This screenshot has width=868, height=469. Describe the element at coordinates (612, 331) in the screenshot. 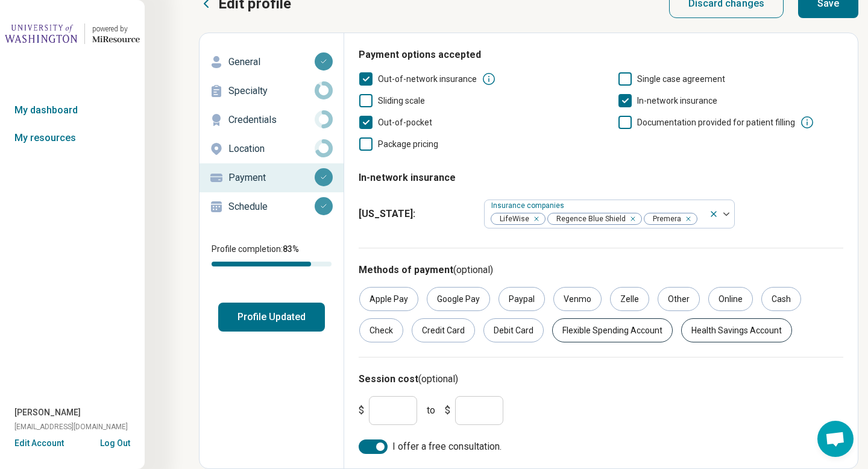

I see `div: Flexible Spending Account` at that location.